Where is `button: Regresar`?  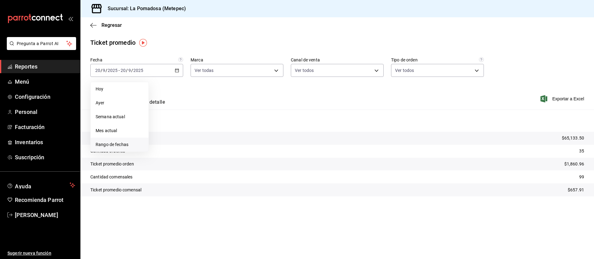
button: Regresar is located at coordinates (106, 25).